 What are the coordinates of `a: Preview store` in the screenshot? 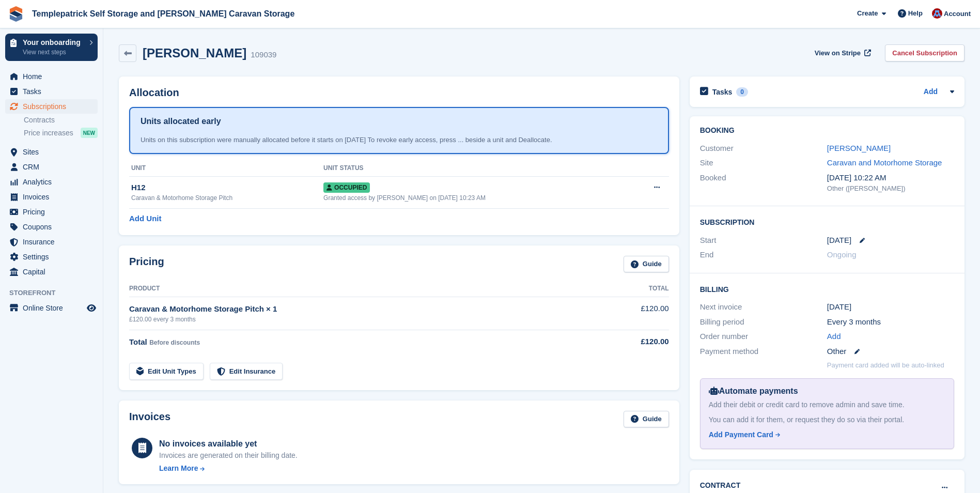 It's located at (91, 308).